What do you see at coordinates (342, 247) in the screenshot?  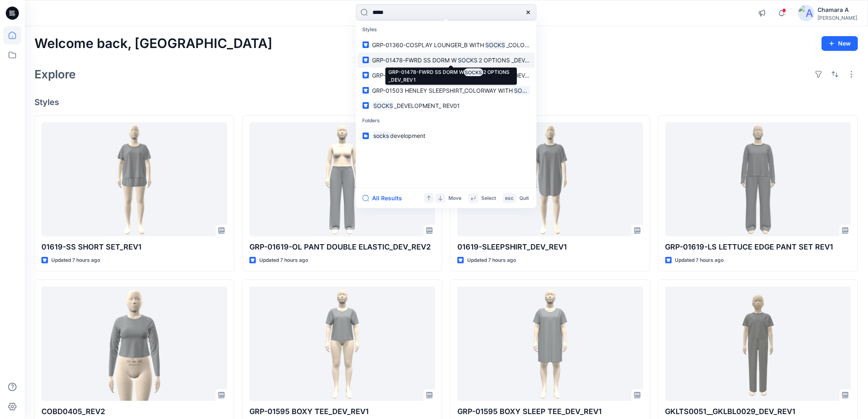 I see `p: GRP-01619-OL PANT DOUBLE ELASTIC_DEV_REV2` at bounding box center [342, 247].